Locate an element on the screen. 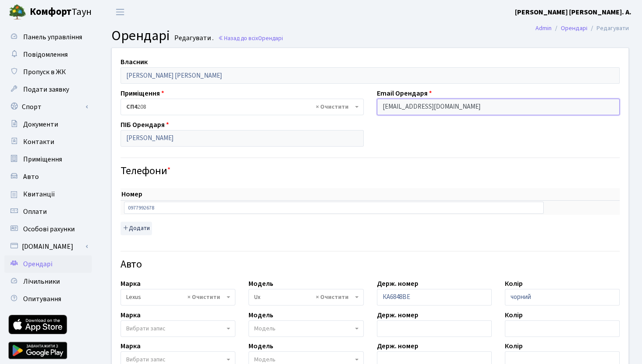 This screenshot has width=642, height=364. input: Буде використано в якості логіна is located at coordinates (498, 107).